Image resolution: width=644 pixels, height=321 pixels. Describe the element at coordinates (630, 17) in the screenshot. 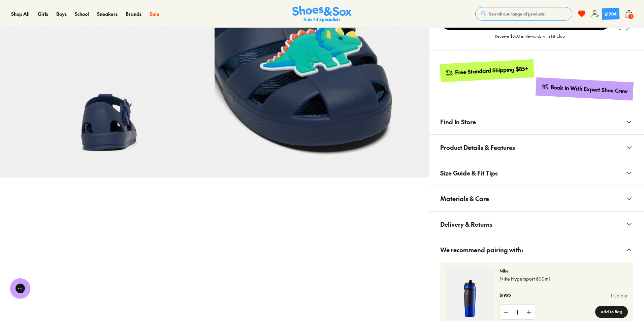

I see `span: 1` at that location.